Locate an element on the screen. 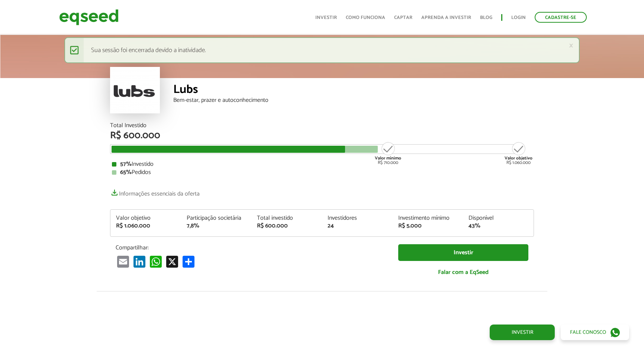 This screenshot has height=355, width=644. div: Pedidos is located at coordinates (322, 173).